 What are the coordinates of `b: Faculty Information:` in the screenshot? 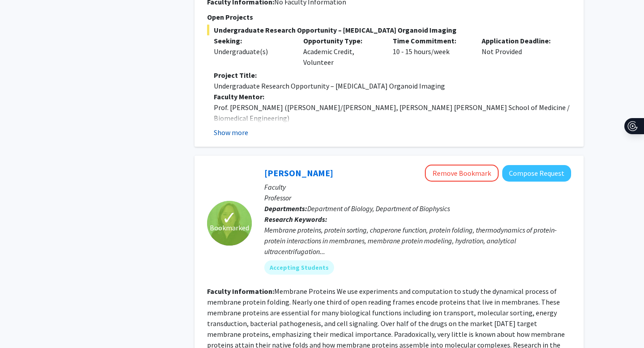 It's located at (241, 291).